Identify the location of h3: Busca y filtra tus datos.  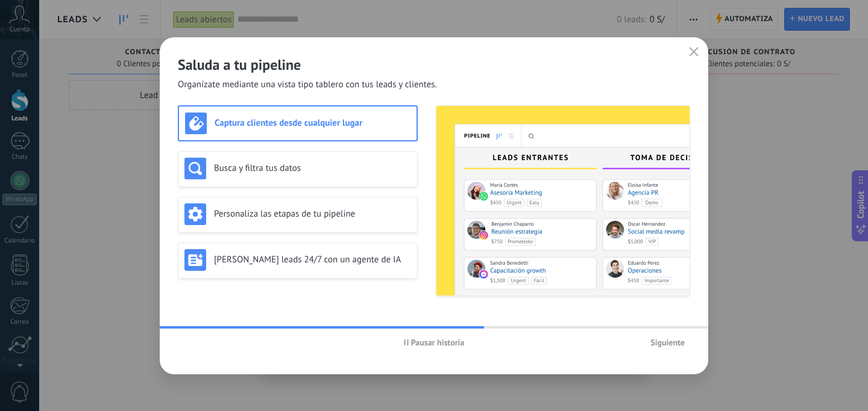
(312, 168).